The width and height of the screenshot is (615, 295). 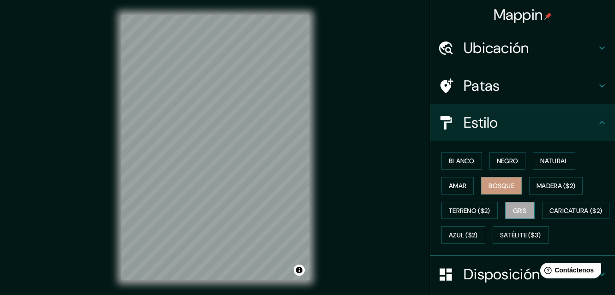 What do you see at coordinates (523, 275) in the screenshot?
I see `div: Disposición` at bounding box center [523, 275].